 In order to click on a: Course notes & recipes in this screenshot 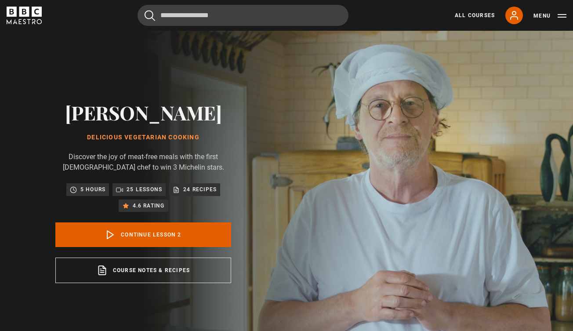, I will do `click(143, 270)`.